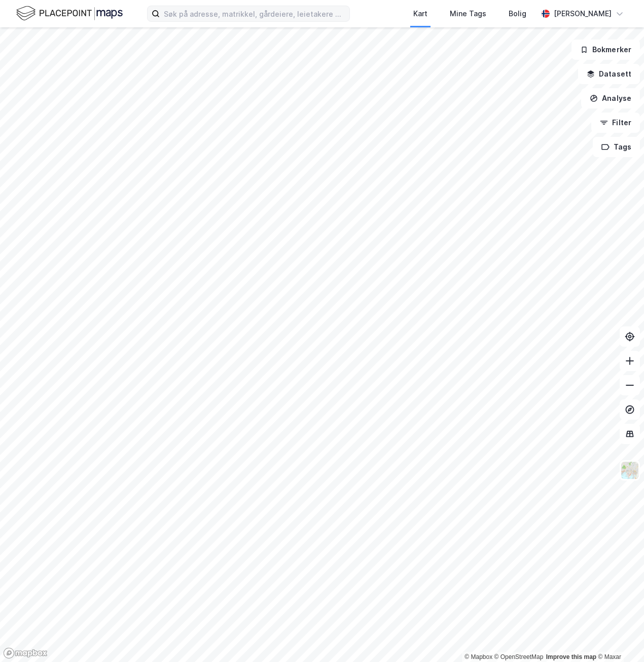 Image resolution: width=644 pixels, height=662 pixels. Describe the element at coordinates (254, 14) in the screenshot. I see `input: Søk på adresse, matrikkel, gårdeiere, leietakere eller personer` at that location.